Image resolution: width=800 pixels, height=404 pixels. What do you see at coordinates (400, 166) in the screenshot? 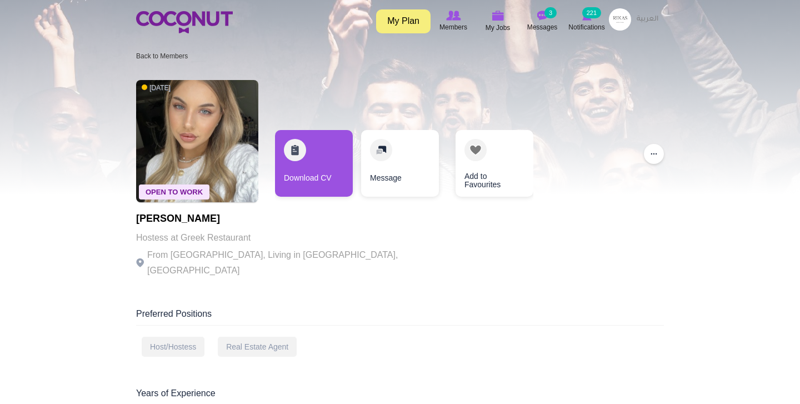
I see `div: 2 / 3` at bounding box center [400, 166].